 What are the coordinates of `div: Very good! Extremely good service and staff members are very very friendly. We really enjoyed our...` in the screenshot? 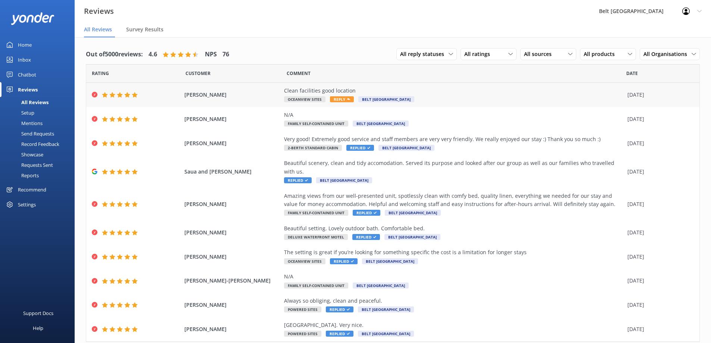 It's located at (454, 139).